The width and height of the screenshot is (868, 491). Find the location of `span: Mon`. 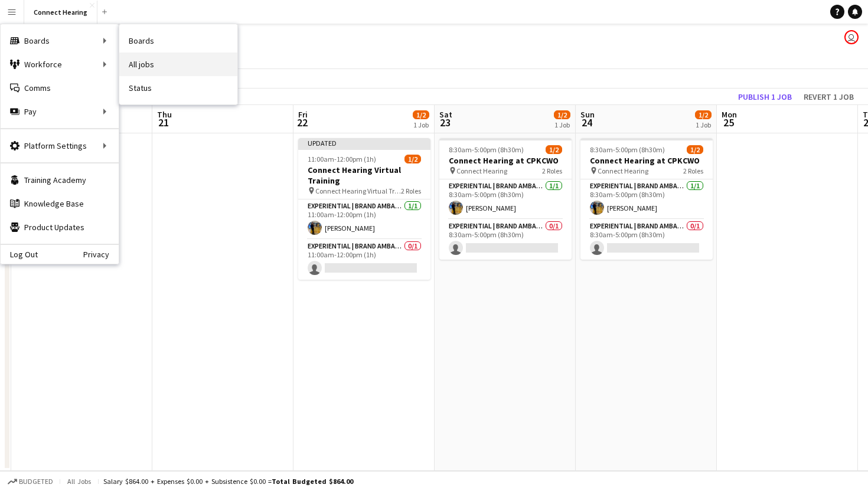

span: Mon is located at coordinates (729, 114).